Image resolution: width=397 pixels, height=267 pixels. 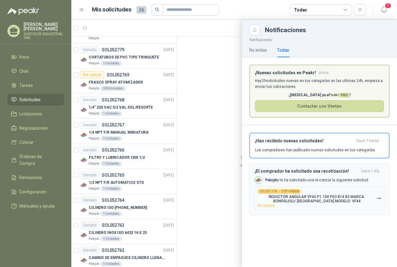 What do you see at coordinates (37, 206) in the screenshot?
I see `span: Manuales y ayuda` at bounding box center [37, 206].